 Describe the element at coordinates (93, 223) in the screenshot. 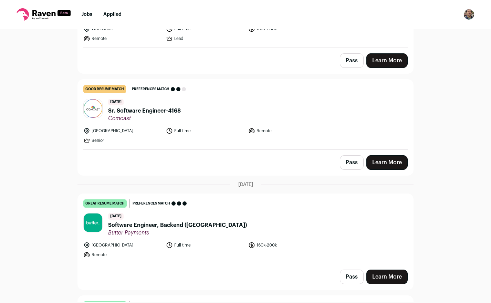

I see `img: a8a1043e55234aa21f51119b3f7ff379cd7e237c953da242e540ce7cb7755f9c.jpg` at that location.